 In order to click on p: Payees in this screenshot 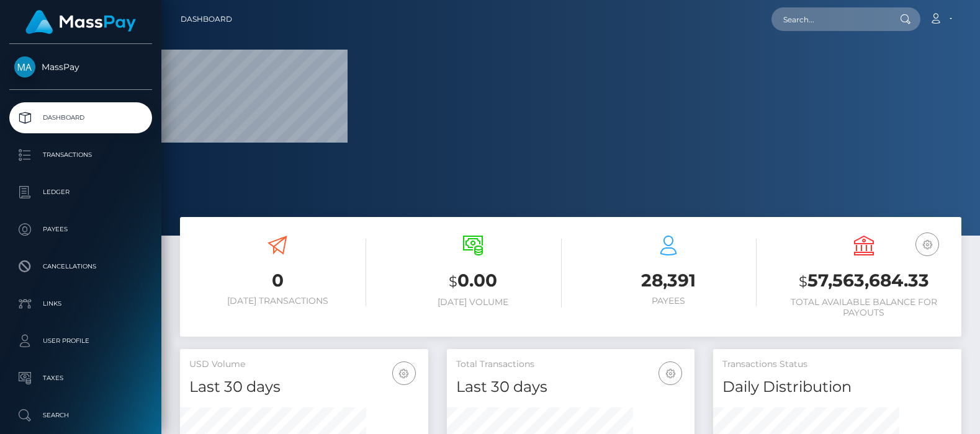, I will do `click(80, 230)`.